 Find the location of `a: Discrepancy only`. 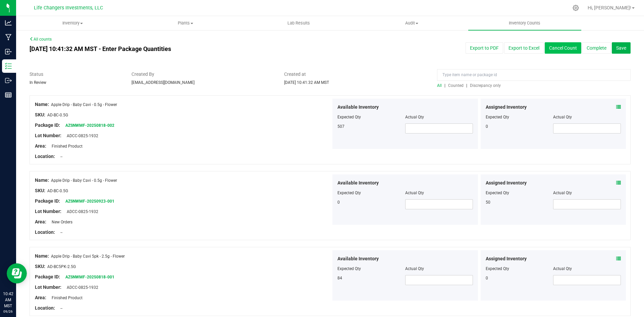

a: Discrepancy only is located at coordinates (484, 85).